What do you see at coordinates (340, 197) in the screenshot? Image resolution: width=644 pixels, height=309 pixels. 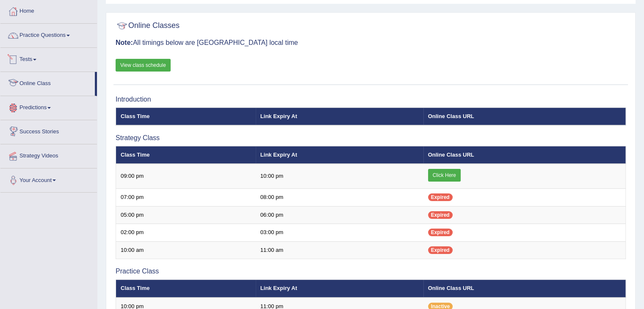 I see `td: 08:00 pm` at bounding box center [340, 197].